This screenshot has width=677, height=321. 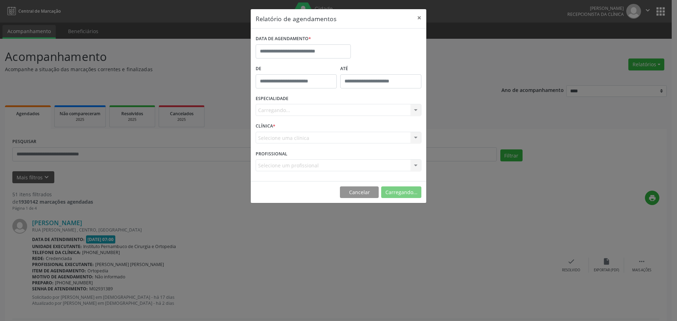 I want to click on button: Close, so click(x=419, y=18).